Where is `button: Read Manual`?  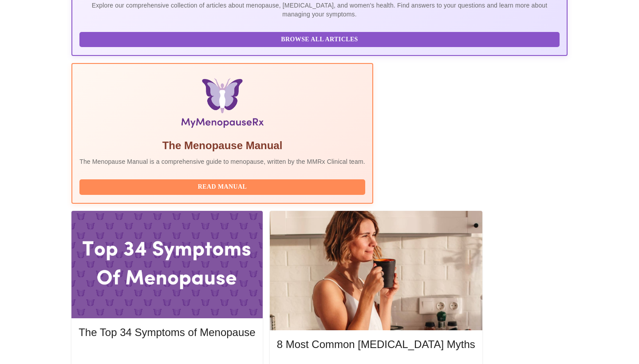
button: Read Manual is located at coordinates (222, 187).